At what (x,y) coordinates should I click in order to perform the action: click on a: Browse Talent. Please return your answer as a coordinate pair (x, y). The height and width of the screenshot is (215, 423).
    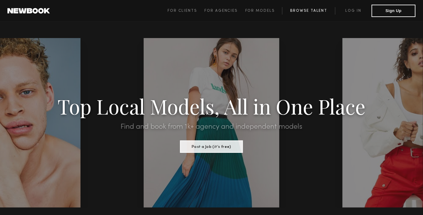
    Looking at the image, I should click on (308, 11).